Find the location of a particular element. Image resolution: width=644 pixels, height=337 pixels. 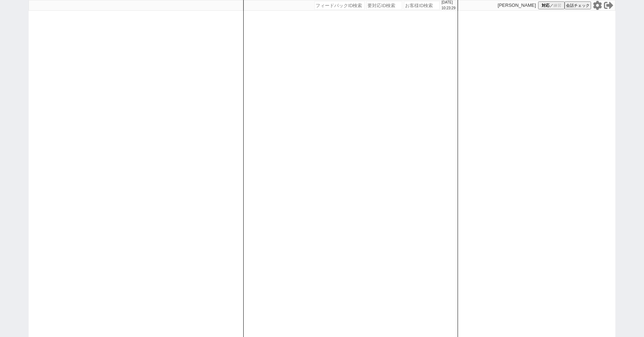

span: 会話チェック is located at coordinates (578, 5).